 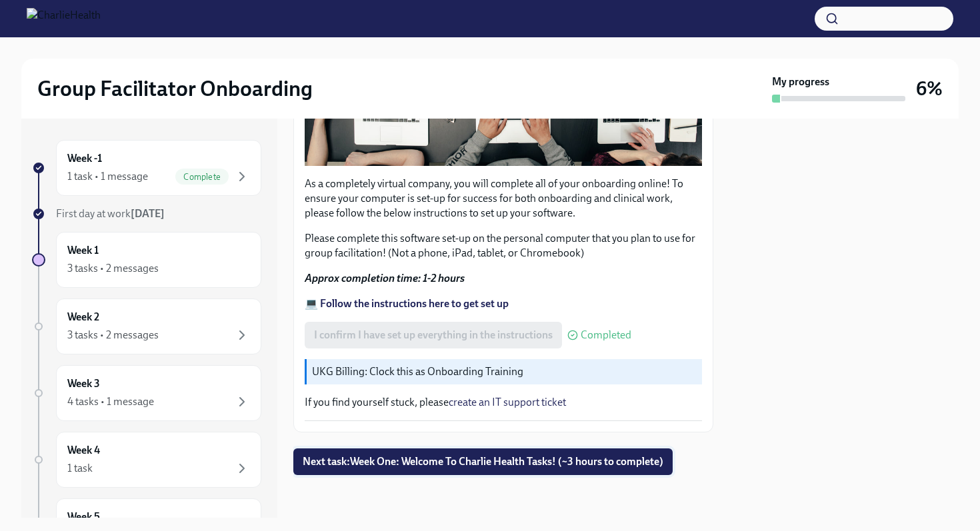 What do you see at coordinates (175, 89) in the screenshot?
I see `h2: Group Facilitator Onboarding` at bounding box center [175, 89].